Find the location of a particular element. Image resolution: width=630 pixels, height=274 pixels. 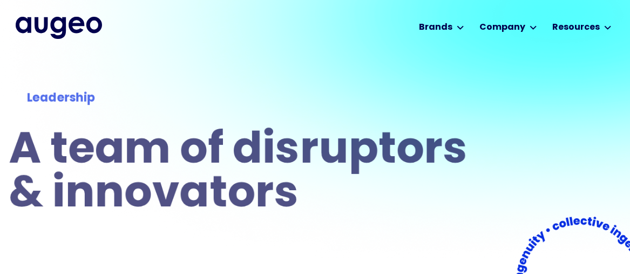

div: Leadership is located at coordinates (242, 98).